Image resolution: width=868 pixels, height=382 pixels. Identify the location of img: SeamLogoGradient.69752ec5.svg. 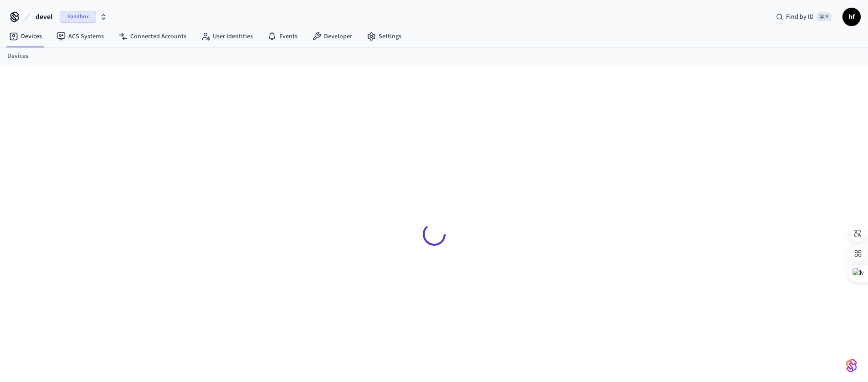
(851, 365).